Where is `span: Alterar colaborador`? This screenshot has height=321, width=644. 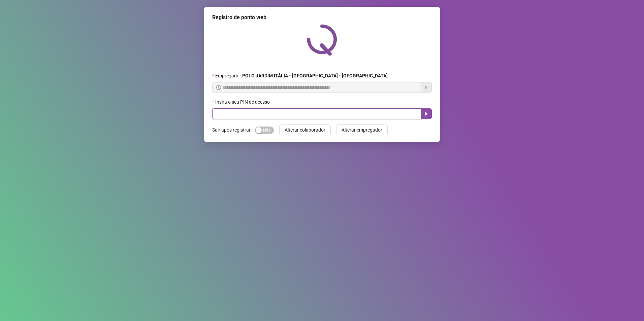
span: Alterar colaborador is located at coordinates (305, 130).